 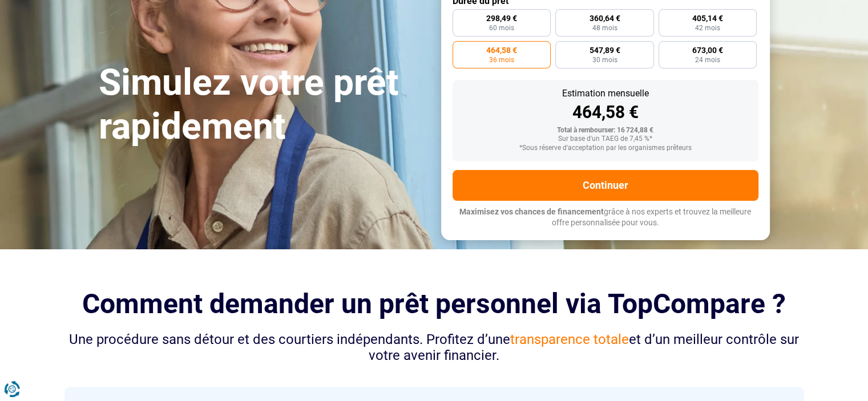 What do you see at coordinates (708, 28) in the screenshot?
I see `span: 42 mois` at bounding box center [708, 28].